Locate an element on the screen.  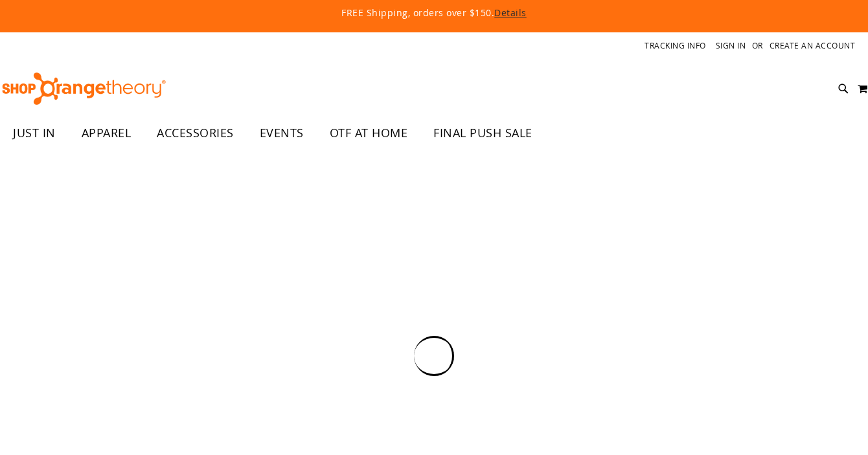
span: APPAREL is located at coordinates (106, 133).